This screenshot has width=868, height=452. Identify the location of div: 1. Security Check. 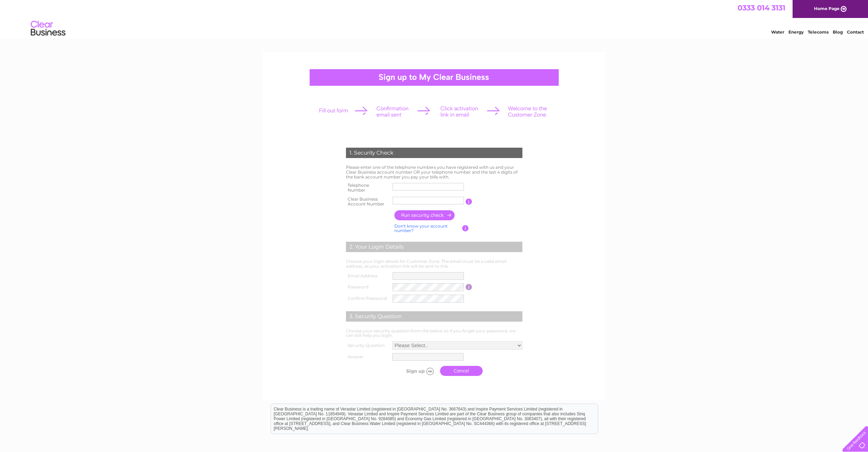
(434, 153).